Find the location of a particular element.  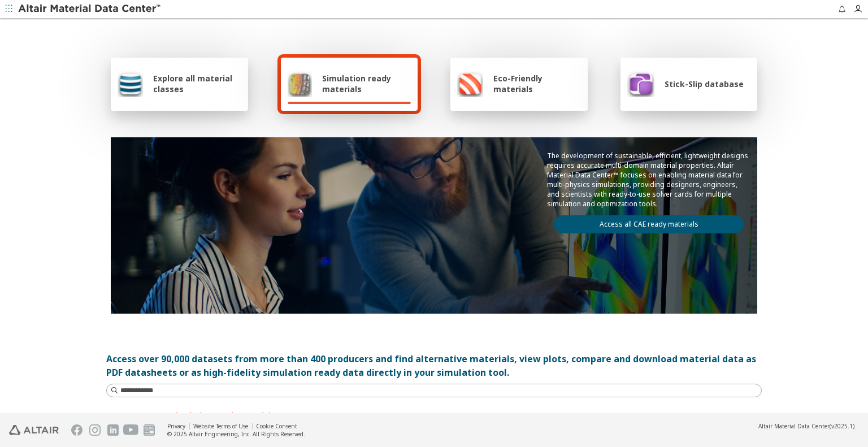

span: Altair Material Data Center is located at coordinates (794, 426).